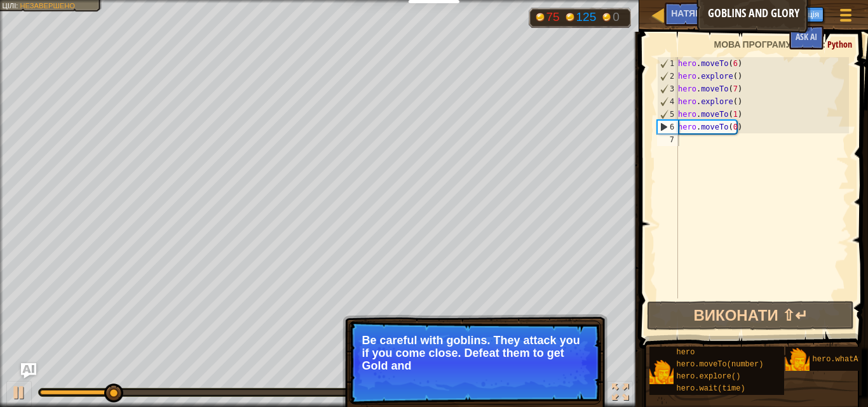 Image resolution: width=868 pixels, height=407 pixels. Describe the element at coordinates (719, 365) in the screenshot. I see `span: hero.moveTo(number)` at that location.